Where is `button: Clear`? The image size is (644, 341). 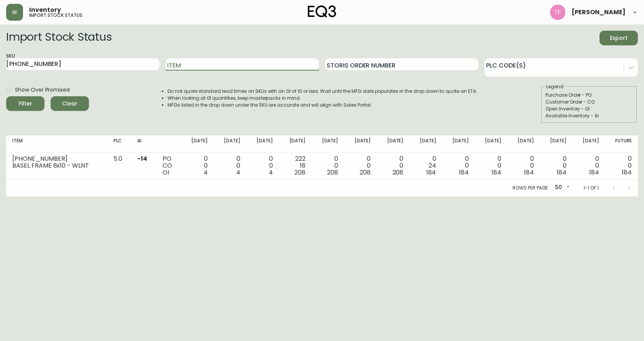 button: Clear is located at coordinates (70, 104).